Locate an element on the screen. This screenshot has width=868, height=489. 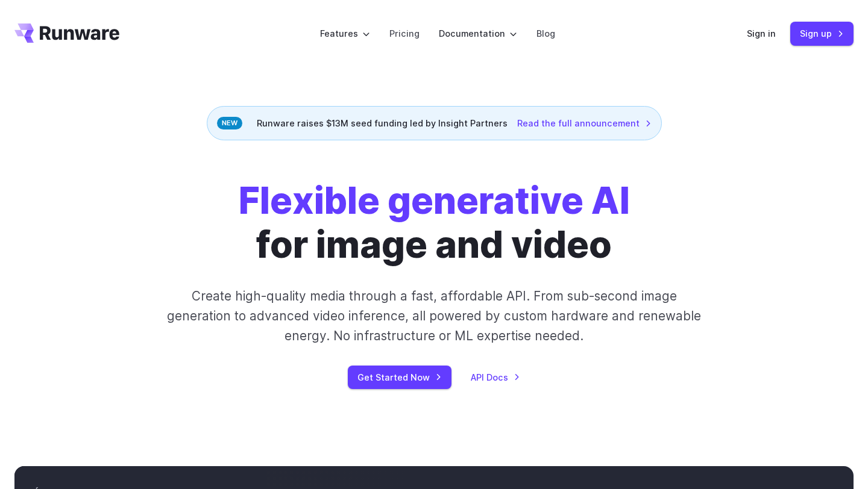
a: Sign in is located at coordinates (761, 34).